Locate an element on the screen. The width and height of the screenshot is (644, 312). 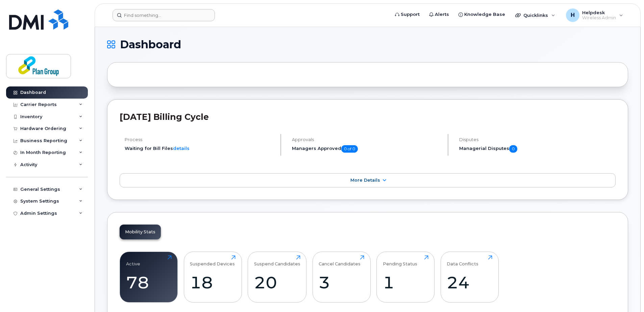
div: Suspend Candidates is located at coordinates (277, 261).